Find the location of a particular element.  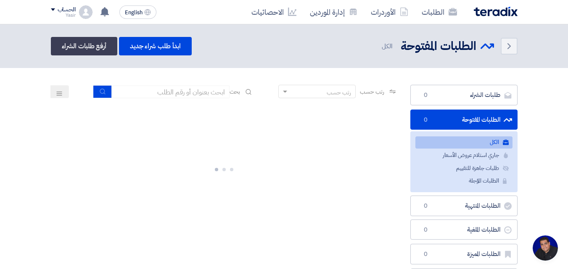

a: إدارة الموردين is located at coordinates (333, 12).